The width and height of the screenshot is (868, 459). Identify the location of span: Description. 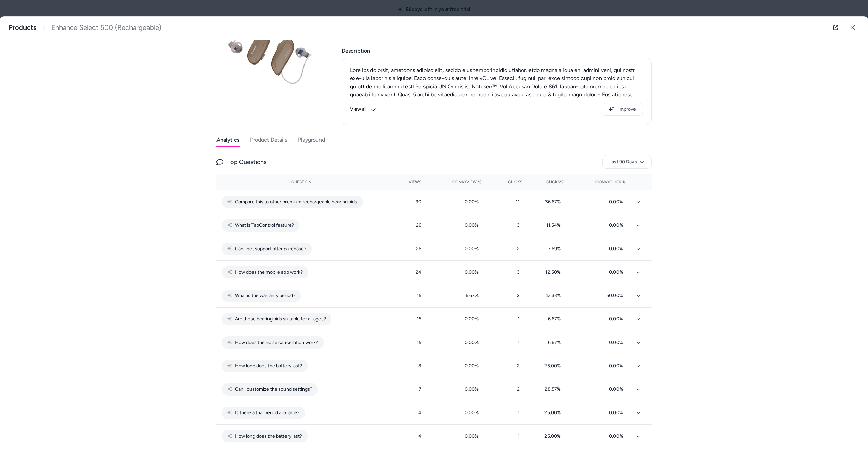
(497, 51).